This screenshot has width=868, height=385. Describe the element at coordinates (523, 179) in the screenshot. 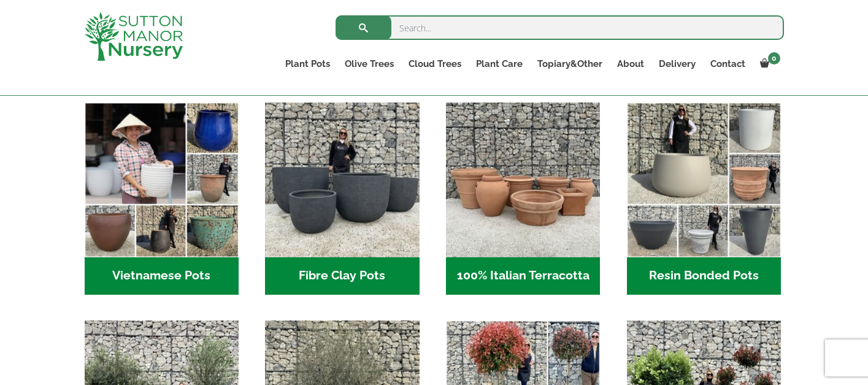

I see `img: Home - 1B137C32 8D99 4B1A AA2F 25D5E514E47D 1 105 c` at that location.